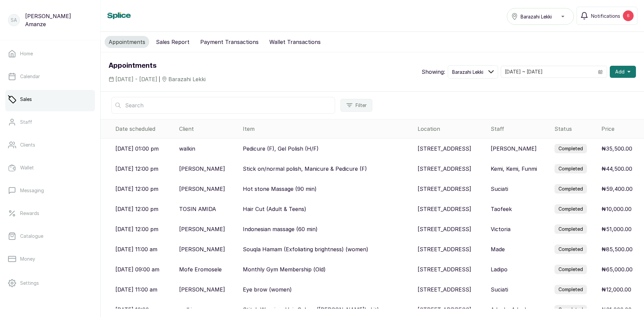 The image size is (644, 317). Describe the element at coordinates (499, 270) in the screenshot. I see `p: Ladipo` at that location.